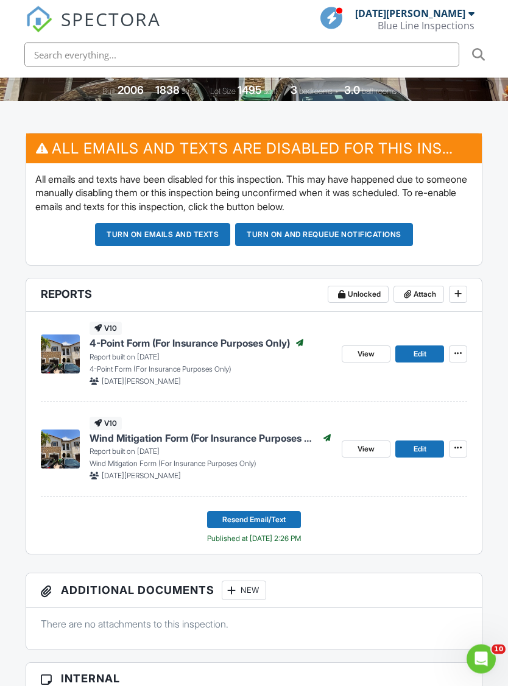  What do you see at coordinates (294, 90) in the screenshot?
I see `div: 3` at bounding box center [294, 90].